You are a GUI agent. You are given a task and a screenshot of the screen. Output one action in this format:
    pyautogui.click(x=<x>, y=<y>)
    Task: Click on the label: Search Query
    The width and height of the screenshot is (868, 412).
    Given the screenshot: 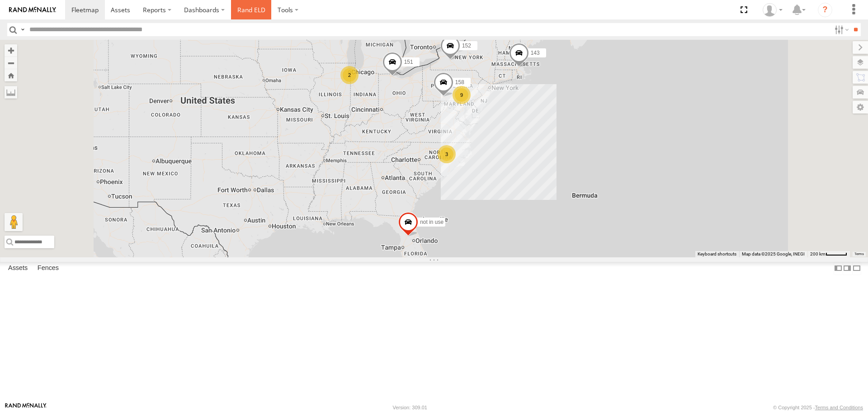 What is the action you would take?
    pyautogui.click(x=23, y=30)
    